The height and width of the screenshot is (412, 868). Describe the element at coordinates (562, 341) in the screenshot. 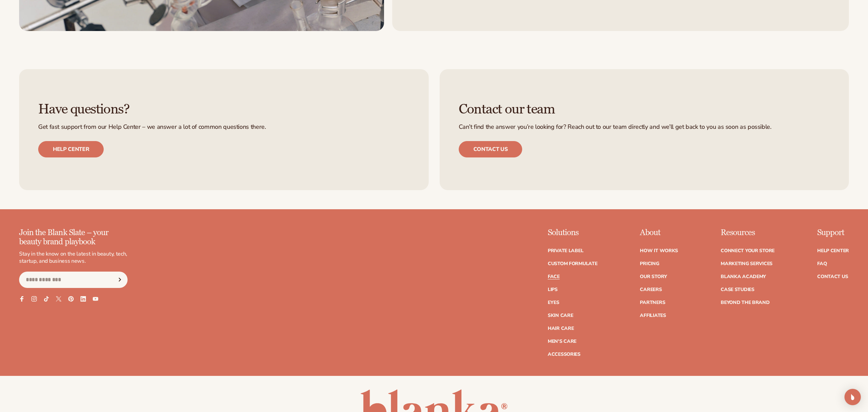

I see `a: Men's Care` at that location.